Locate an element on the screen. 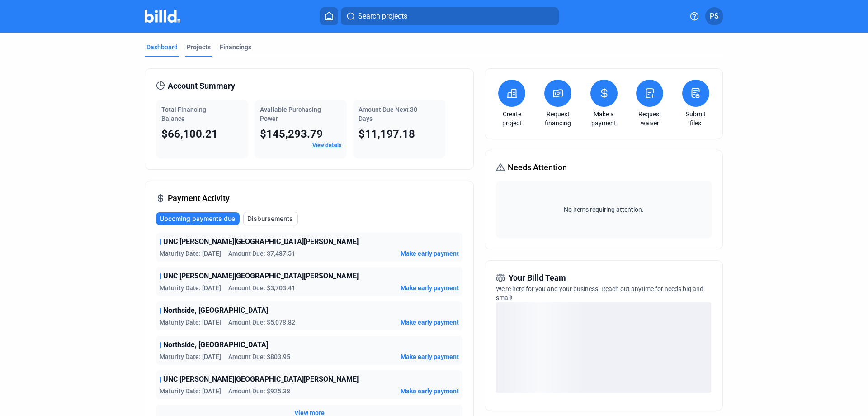 The image size is (868, 416). div: Financings is located at coordinates (236, 47).